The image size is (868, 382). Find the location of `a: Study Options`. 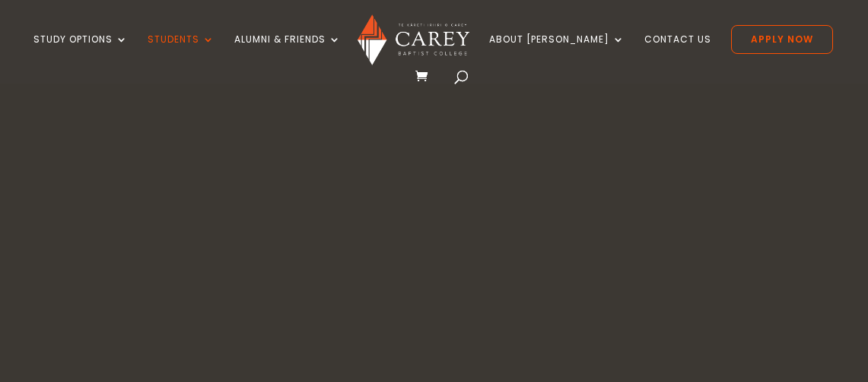

a: Study Options is located at coordinates (81, 52).